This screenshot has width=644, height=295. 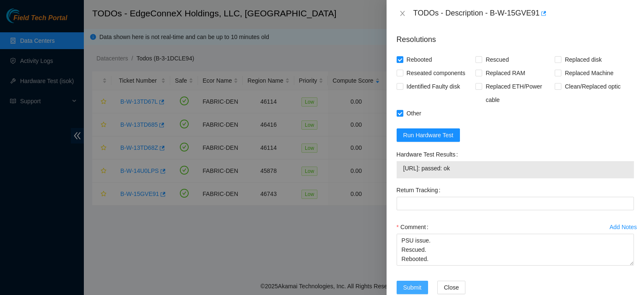 I want to click on textarea: Comment, so click(x=515, y=249).